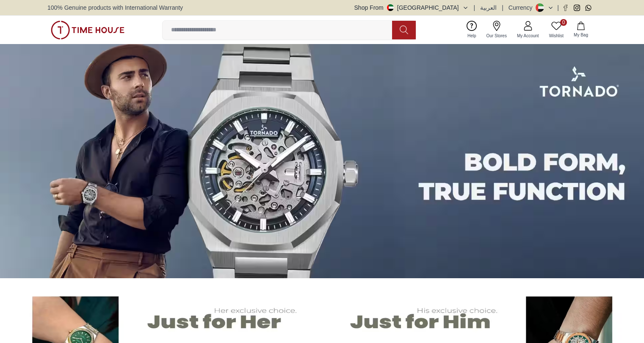 The height and width of the screenshot is (343, 644). I want to click on a: Help, so click(472, 30).